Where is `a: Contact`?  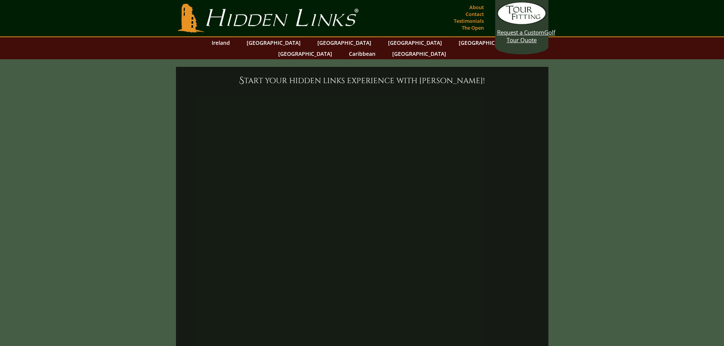
a: Contact is located at coordinates (475, 14).